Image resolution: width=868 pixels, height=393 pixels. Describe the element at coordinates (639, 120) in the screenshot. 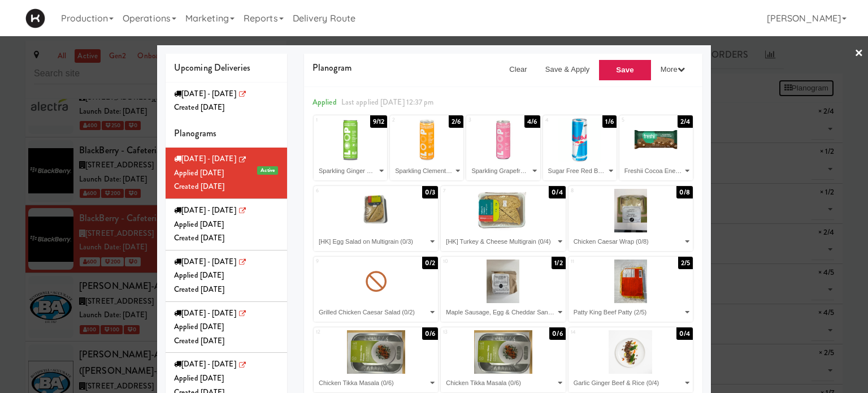

I see `div: 5` at that location.